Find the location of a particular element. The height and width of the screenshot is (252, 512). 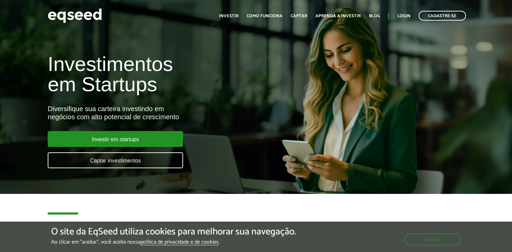

a: Cadastre-se is located at coordinates (442, 16).